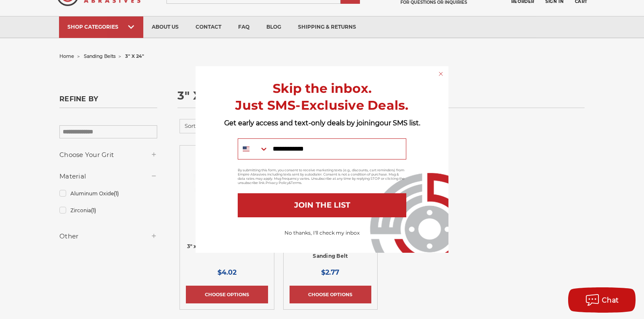 Image resolution: width=644 pixels, height=319 pixels. I want to click on a: Terms., so click(296, 183).